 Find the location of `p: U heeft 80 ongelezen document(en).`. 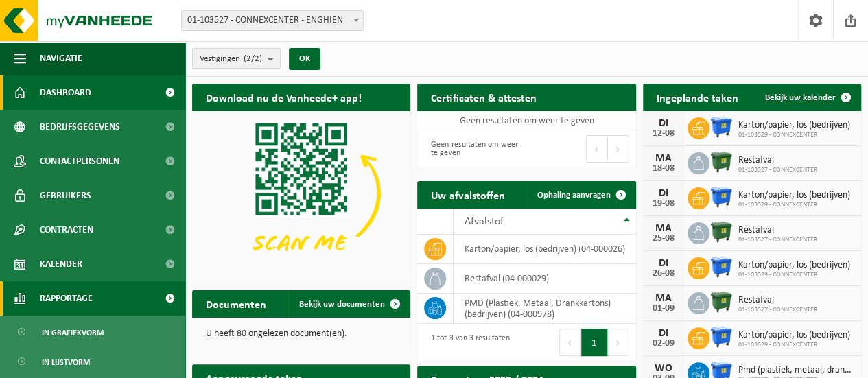

p: U heeft 80 ongelezen document(en). is located at coordinates (302, 334).